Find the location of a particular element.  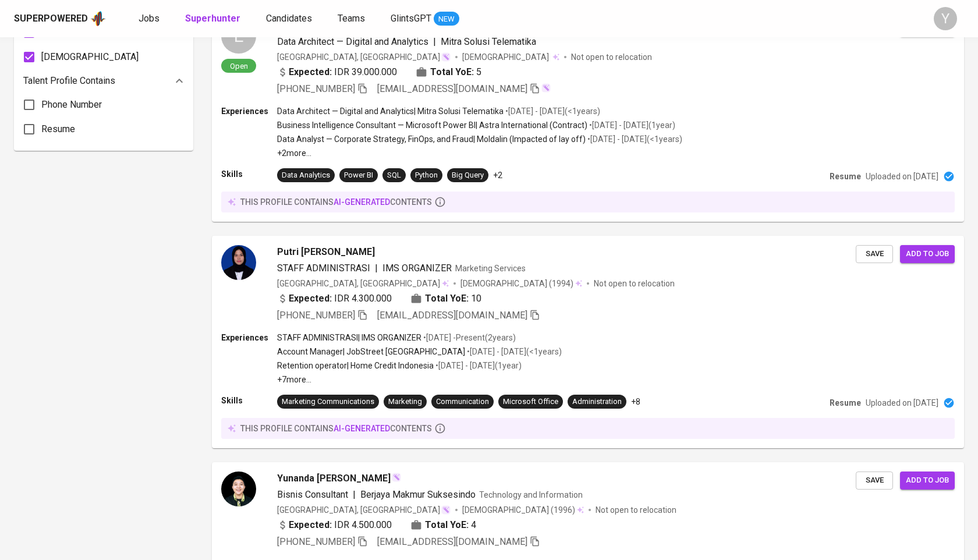

span: Resume is located at coordinates (58, 130).